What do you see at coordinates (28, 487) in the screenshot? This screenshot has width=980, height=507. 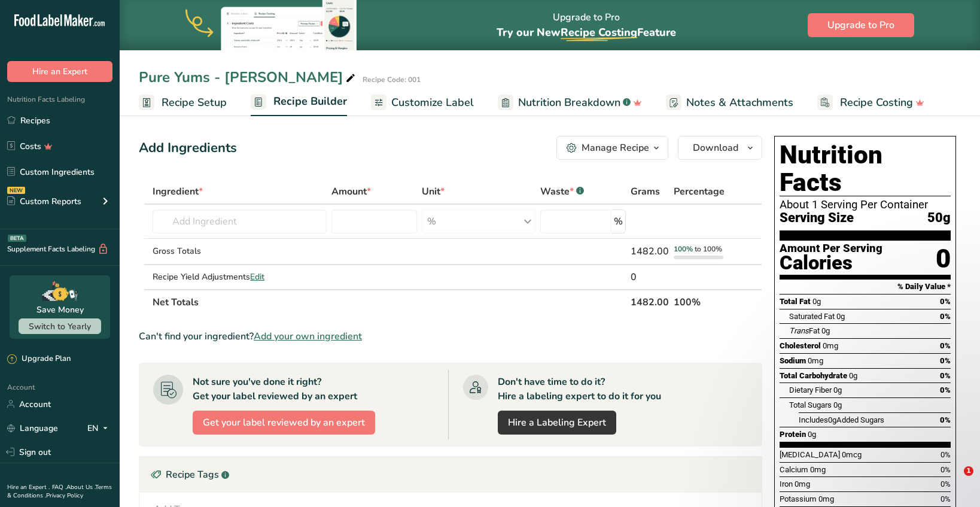 I see `a: Hire an Expert .` at bounding box center [28, 487].